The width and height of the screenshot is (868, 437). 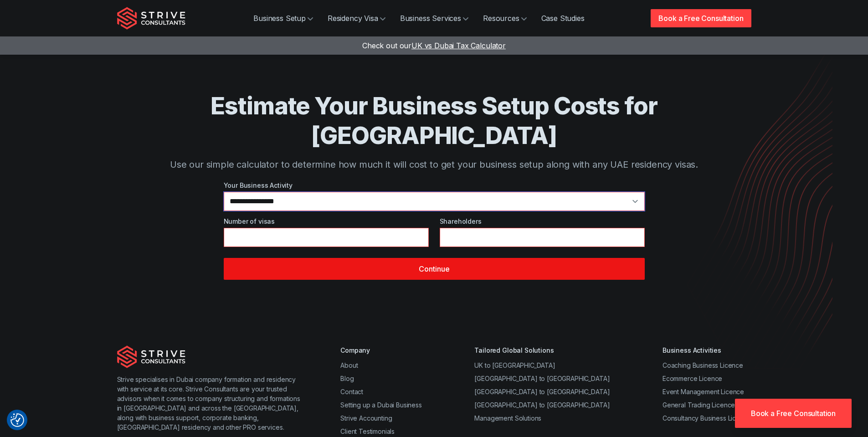 I want to click on a: Business Setup, so click(x=283, y=18).